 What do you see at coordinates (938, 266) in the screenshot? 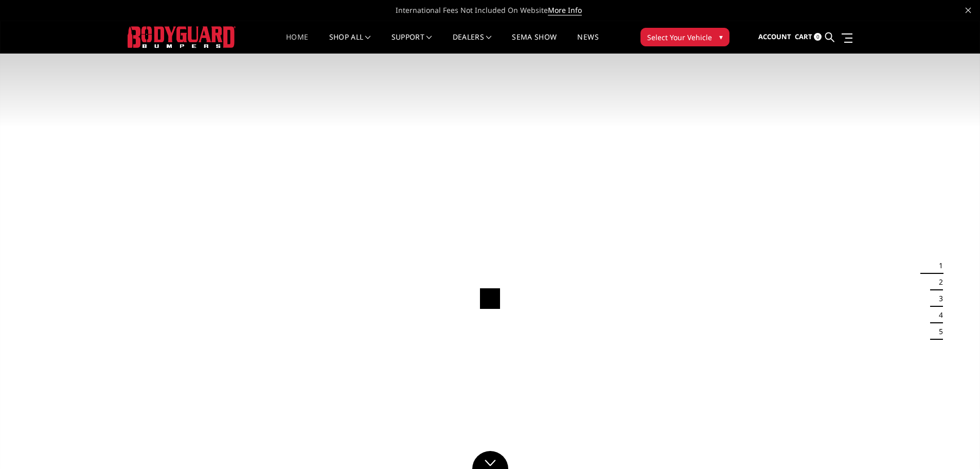
I see `button: 1 of 5` at bounding box center [938, 266].